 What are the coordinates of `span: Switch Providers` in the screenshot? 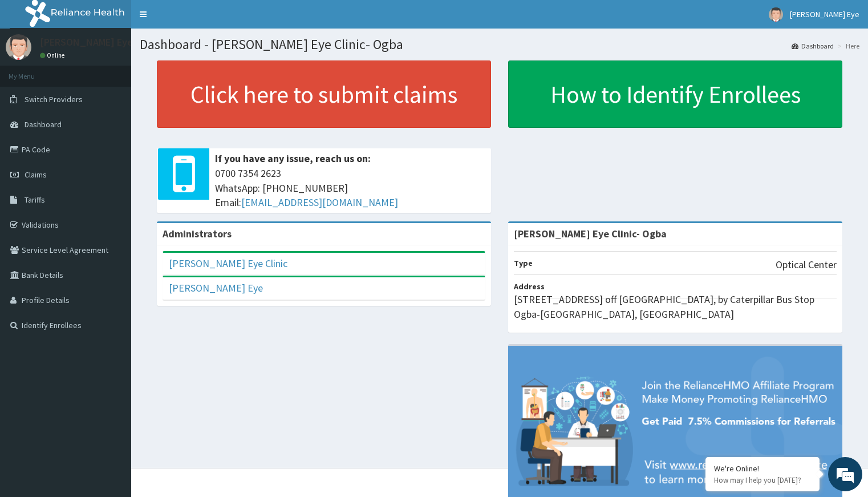 It's located at (54, 99).